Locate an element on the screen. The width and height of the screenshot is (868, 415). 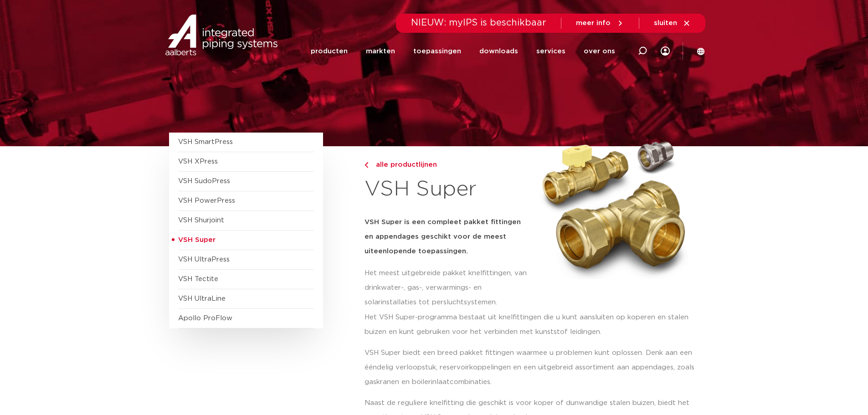
a: meer info is located at coordinates (600, 23).